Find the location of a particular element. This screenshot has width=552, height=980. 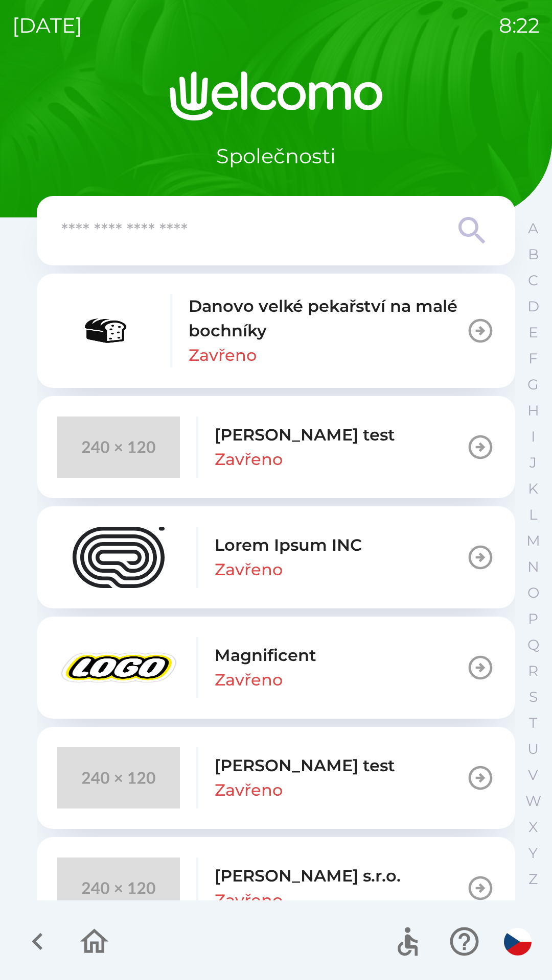

button: N is located at coordinates (532, 567).